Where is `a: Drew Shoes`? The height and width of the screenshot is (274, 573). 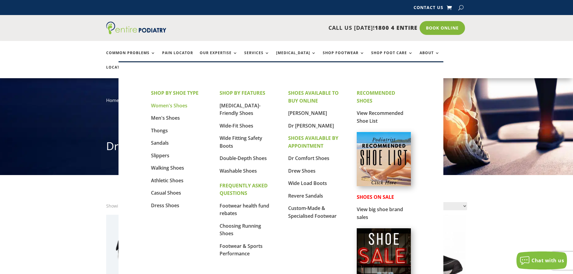 a: Drew Shoes is located at coordinates (302, 171).